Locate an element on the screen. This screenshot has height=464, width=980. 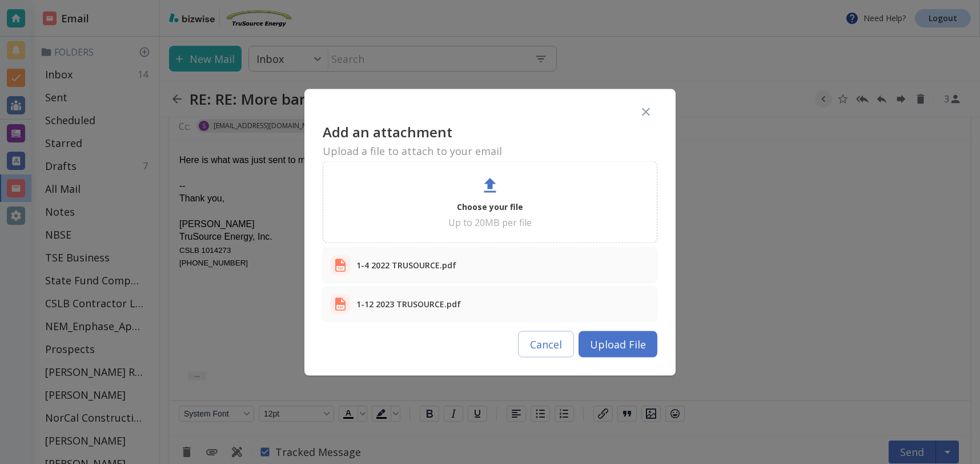
p: Thank you, is located at coordinates (400, 58).